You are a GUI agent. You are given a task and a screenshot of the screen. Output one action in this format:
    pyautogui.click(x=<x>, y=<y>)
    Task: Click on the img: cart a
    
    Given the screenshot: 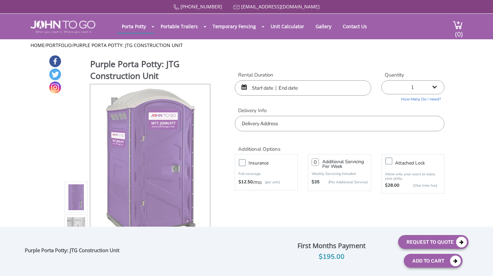 What is the action you would take?
    pyautogui.click(x=458, y=25)
    